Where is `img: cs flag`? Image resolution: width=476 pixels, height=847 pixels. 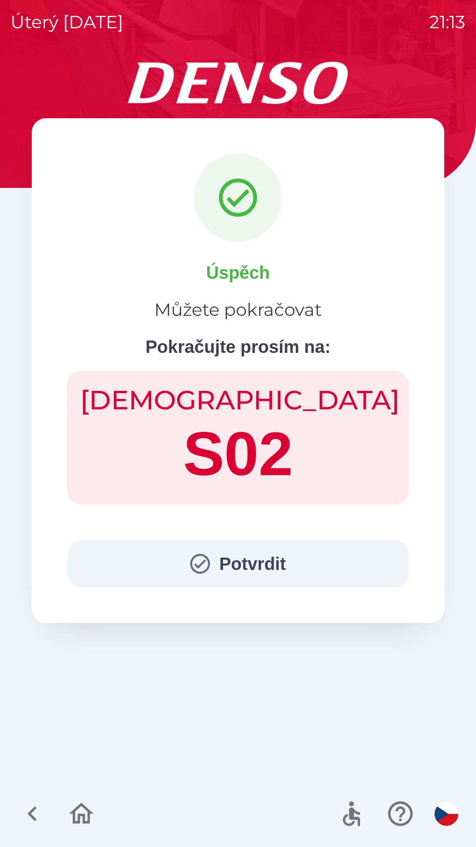
img: cs flag is located at coordinates (447, 814).